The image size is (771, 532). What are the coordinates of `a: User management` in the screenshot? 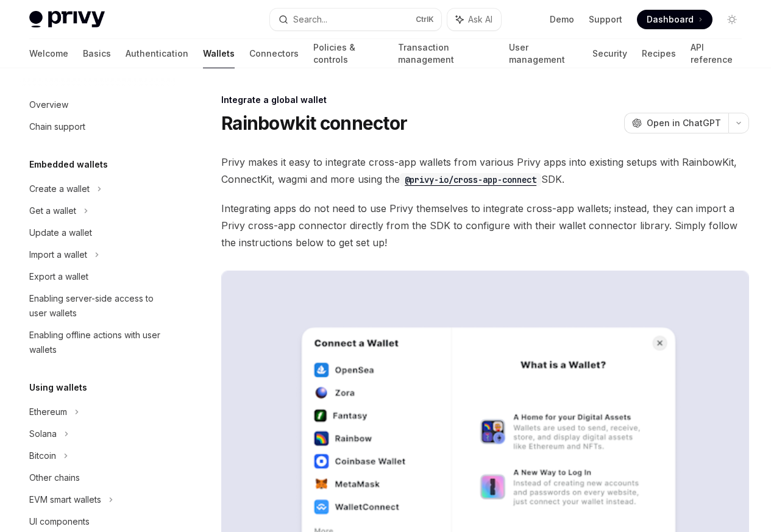 It's located at (543, 54).